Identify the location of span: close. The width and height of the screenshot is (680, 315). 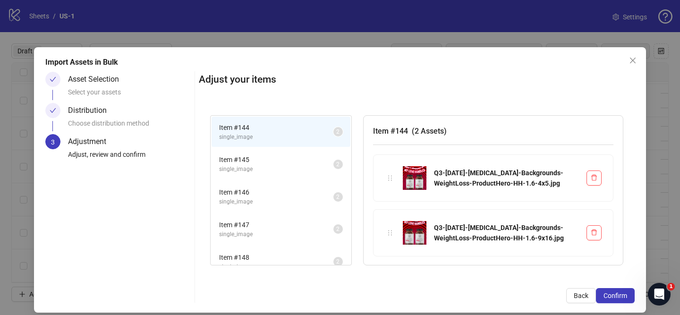
(633, 60).